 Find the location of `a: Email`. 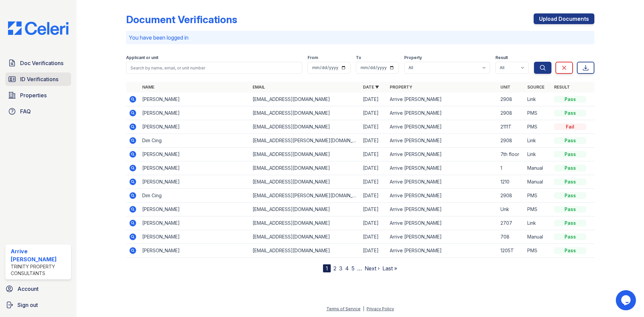

a: Email is located at coordinates (259, 87).